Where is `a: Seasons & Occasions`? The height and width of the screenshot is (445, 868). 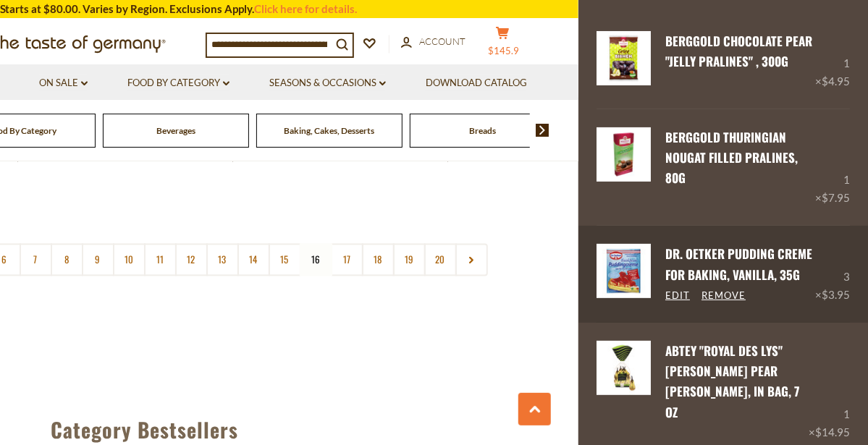
a: Seasons & Occasions is located at coordinates (327, 83).